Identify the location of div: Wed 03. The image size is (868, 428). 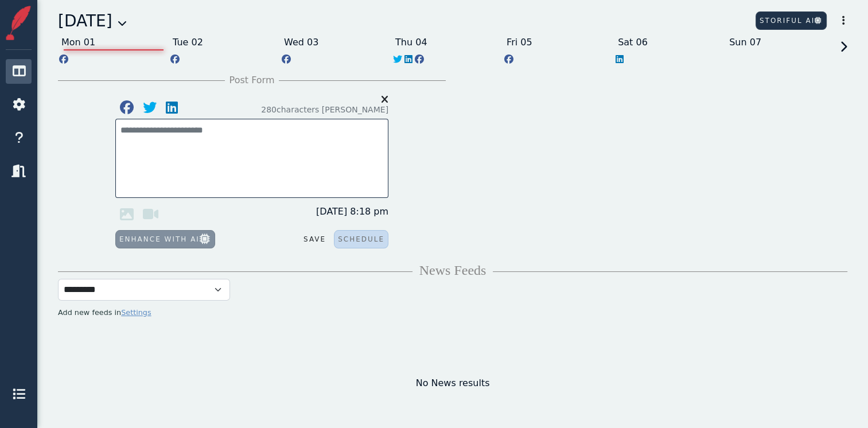
(336, 42).